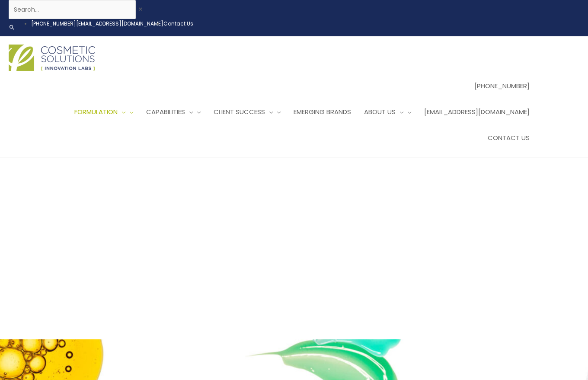 The height and width of the screenshot is (380, 588). Describe the element at coordinates (12, 28) in the screenshot. I see `a: Search icon link` at that location.